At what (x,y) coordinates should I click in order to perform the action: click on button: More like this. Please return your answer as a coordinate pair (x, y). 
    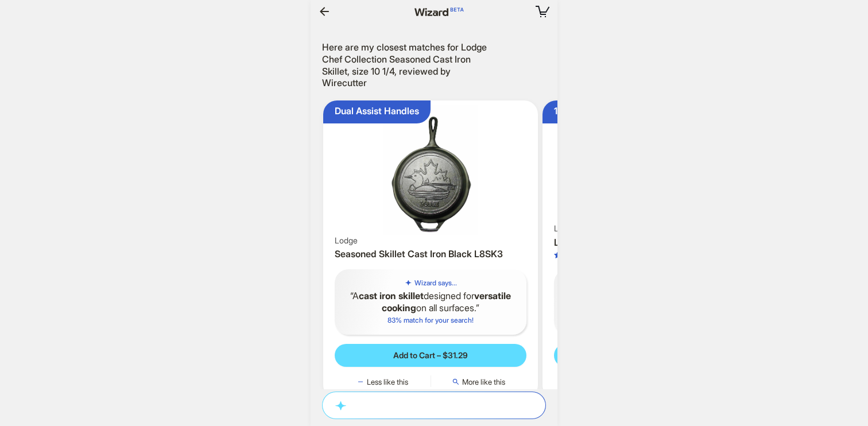
    Looking at the image, I should click on (479, 382).